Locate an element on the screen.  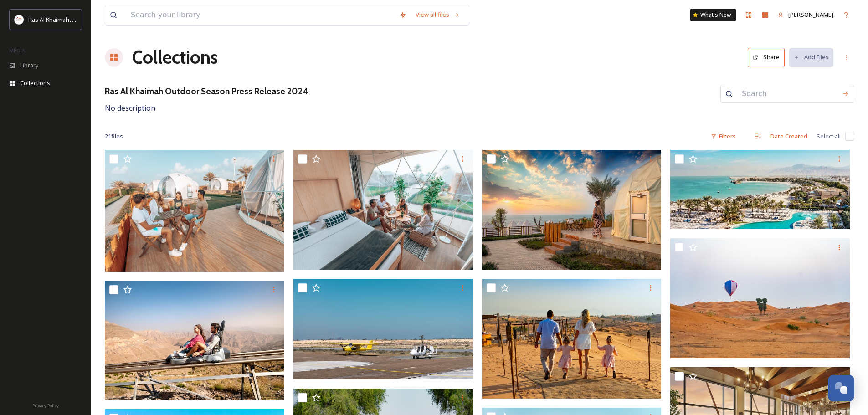
h1: Collections is located at coordinates (175, 57).